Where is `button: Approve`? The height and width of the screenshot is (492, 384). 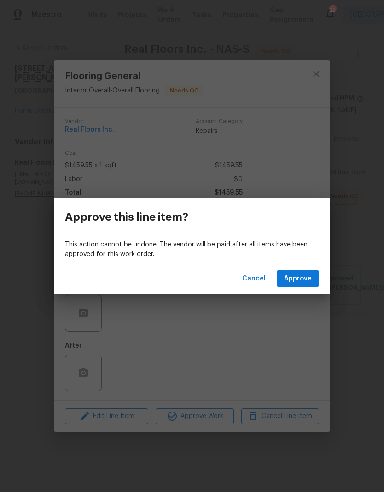 button: Approve is located at coordinates (298, 279).